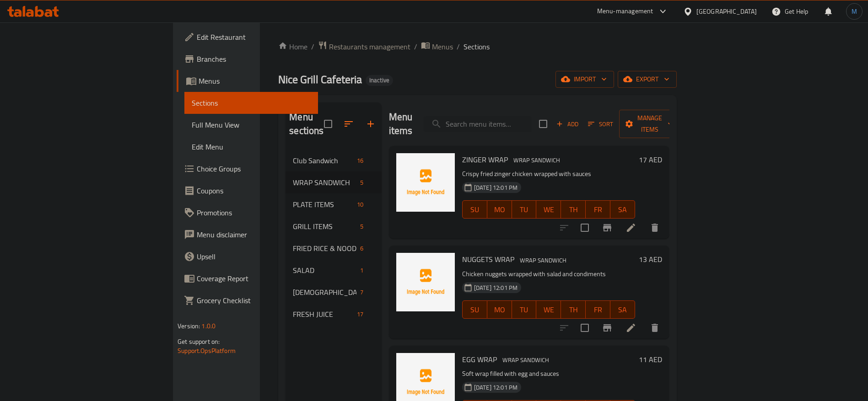  What do you see at coordinates (334, 314) in the screenshot?
I see `div: FRESH JUICE17` at bounding box center [334, 314].